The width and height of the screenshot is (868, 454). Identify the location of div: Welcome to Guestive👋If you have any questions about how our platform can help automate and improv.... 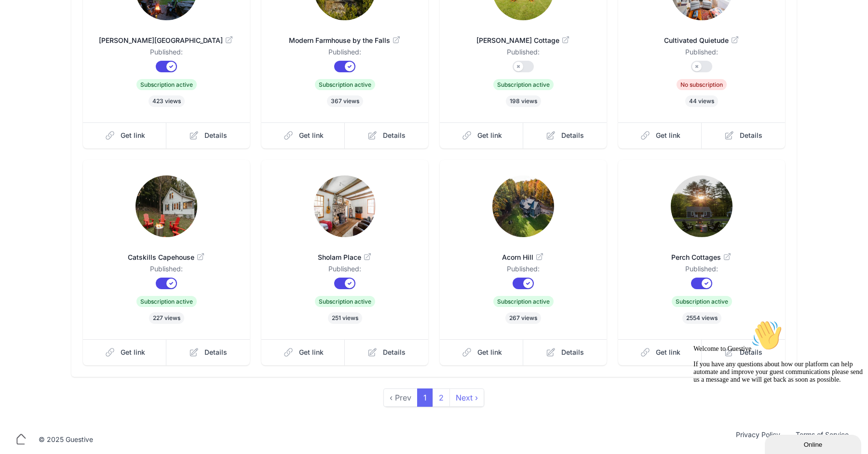
(90, 36).